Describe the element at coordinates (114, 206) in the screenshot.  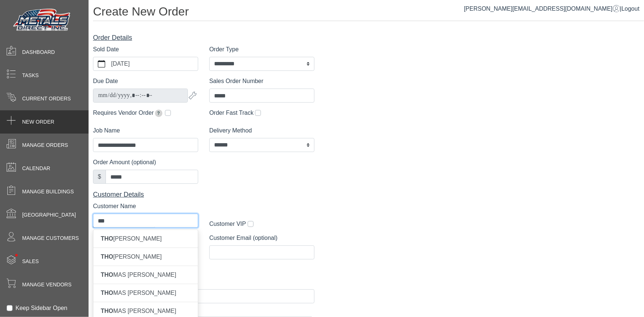
I see `label: Customer Name` at that location.